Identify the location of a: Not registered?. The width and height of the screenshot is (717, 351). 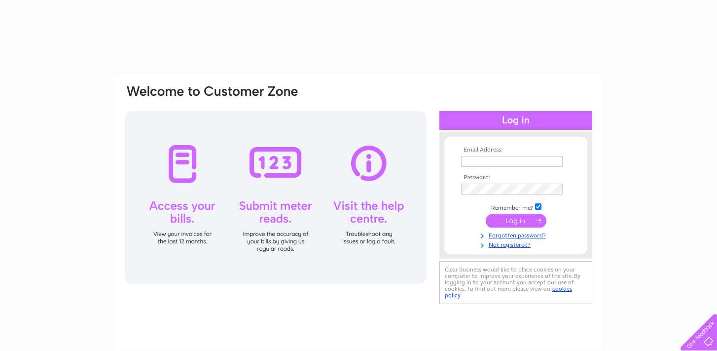
(517, 244).